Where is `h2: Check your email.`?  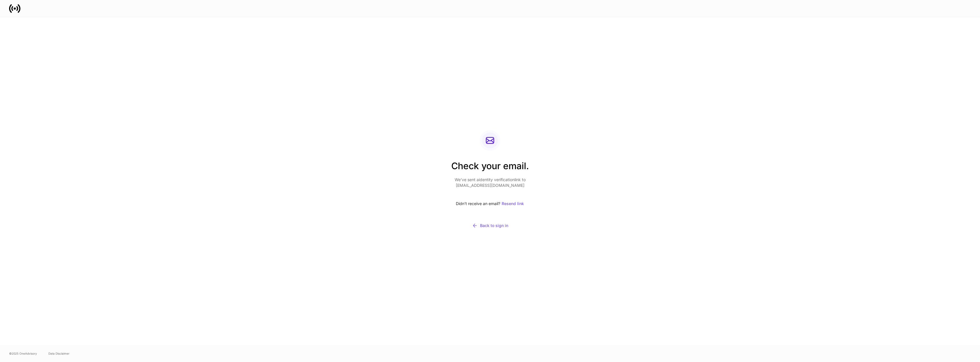
h2: Check your email. is located at coordinates (490, 169).